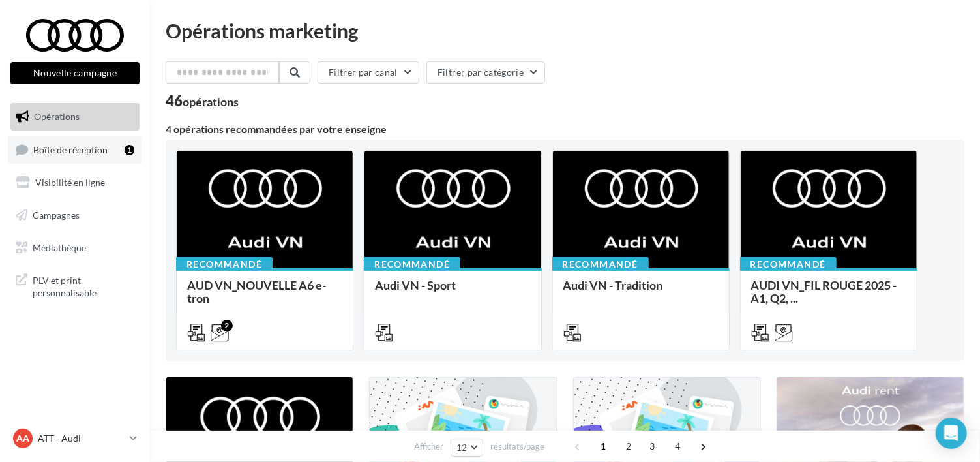  I want to click on span: 1, so click(603, 446).